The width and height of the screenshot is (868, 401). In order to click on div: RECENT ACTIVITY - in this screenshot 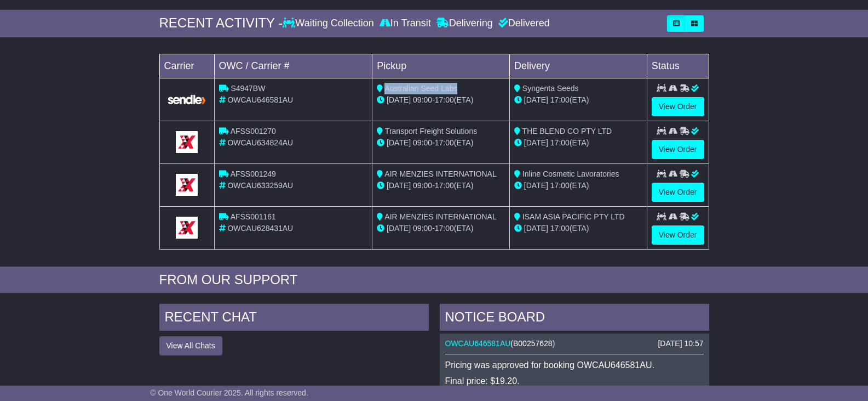, I will do `click(221, 23)`.